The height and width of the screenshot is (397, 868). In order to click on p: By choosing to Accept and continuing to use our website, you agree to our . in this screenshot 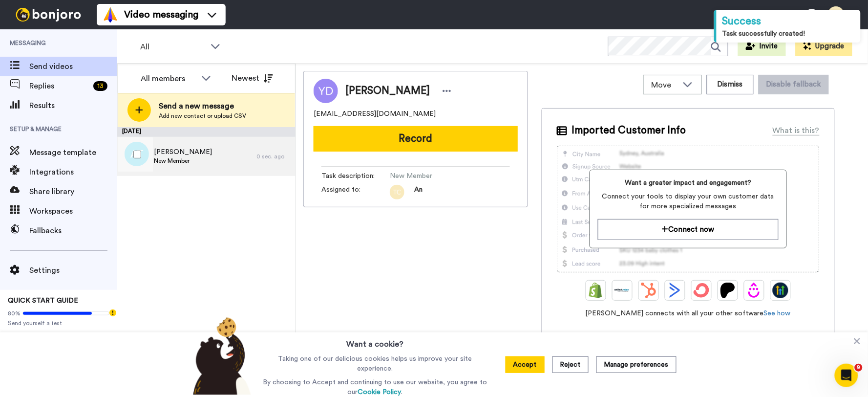, I will do `click(375, 387)`.